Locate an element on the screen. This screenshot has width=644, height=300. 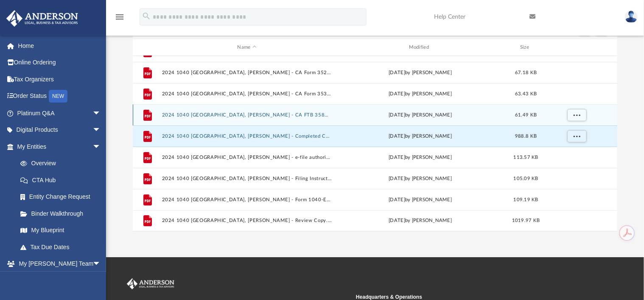
a: Online Ordering is located at coordinates (60, 62).